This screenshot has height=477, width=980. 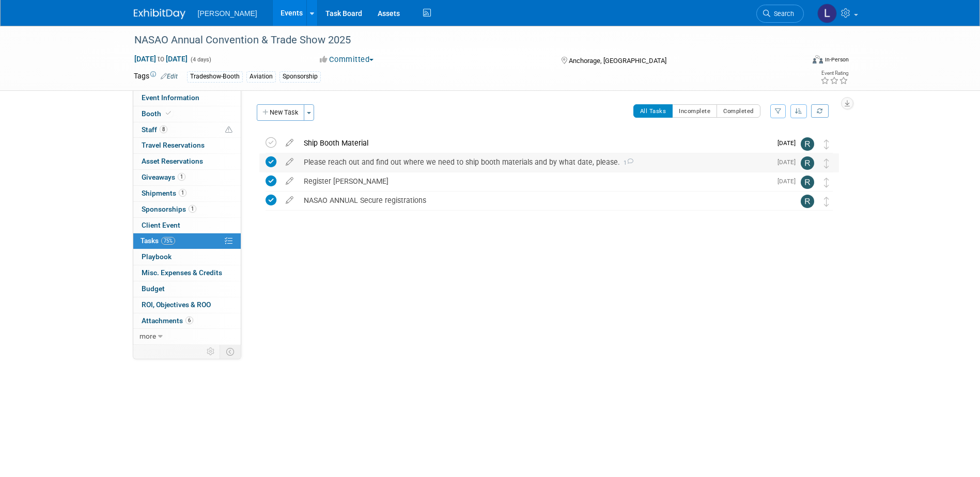 I want to click on a: Search, so click(x=780, y=13).